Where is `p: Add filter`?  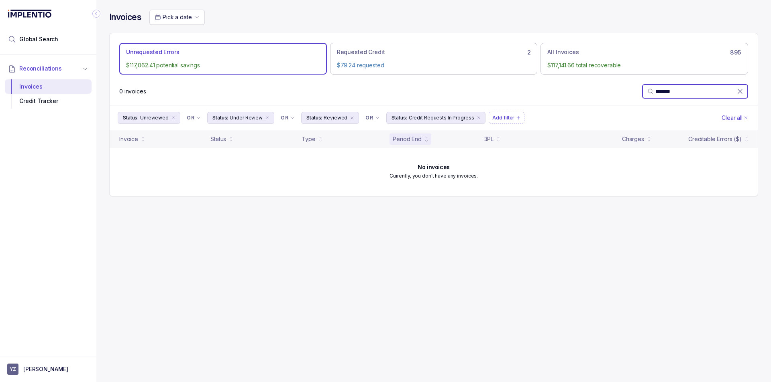
p: Add filter is located at coordinates (503, 118).